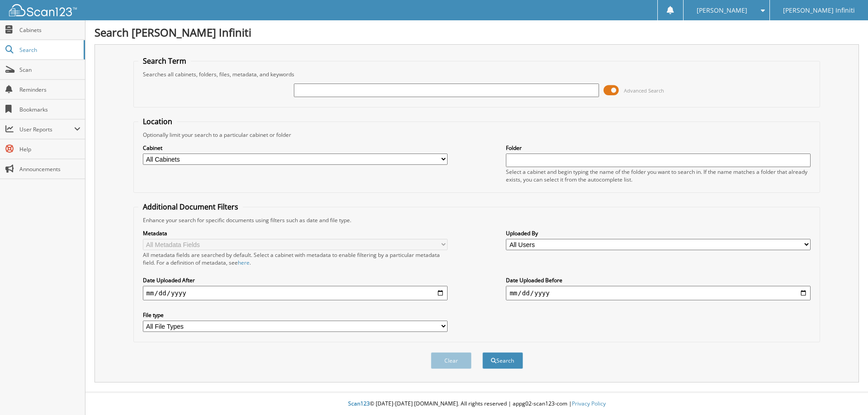  I want to click on label: Cabinet, so click(296, 148).